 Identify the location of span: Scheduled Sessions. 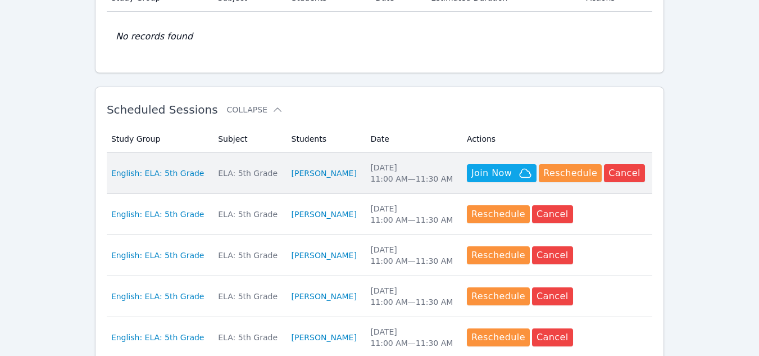
(162, 110).